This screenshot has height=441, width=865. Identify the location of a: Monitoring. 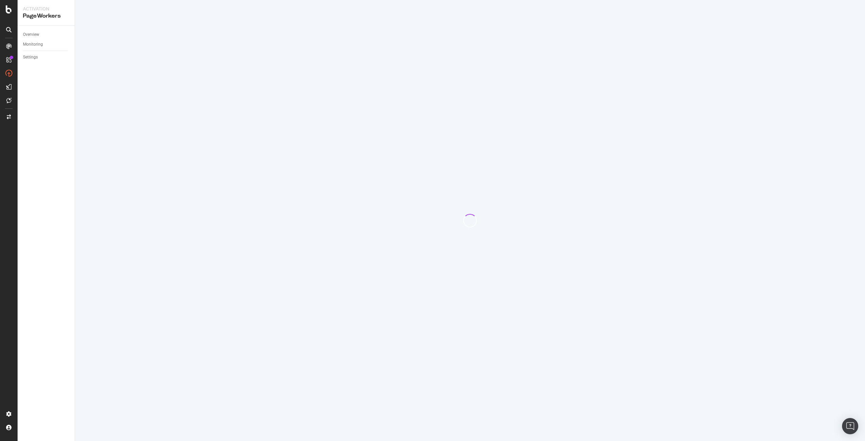
(46, 44).